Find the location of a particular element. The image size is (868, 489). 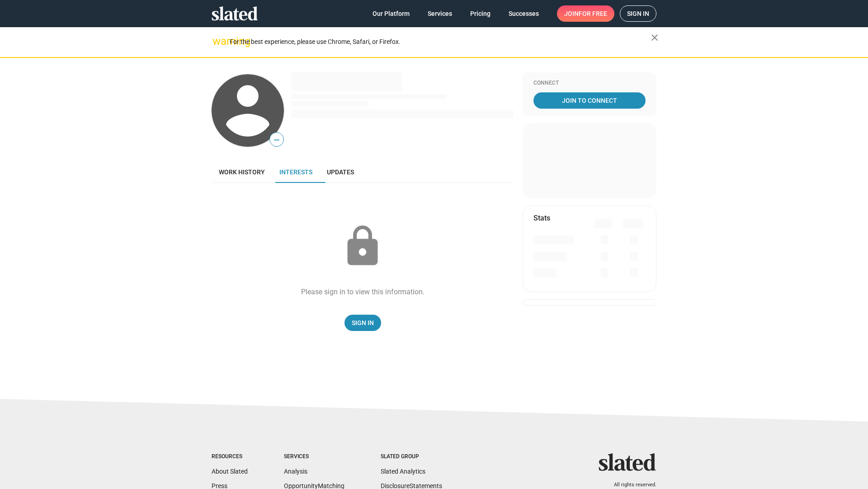

span: Pricing is located at coordinates (480, 14).